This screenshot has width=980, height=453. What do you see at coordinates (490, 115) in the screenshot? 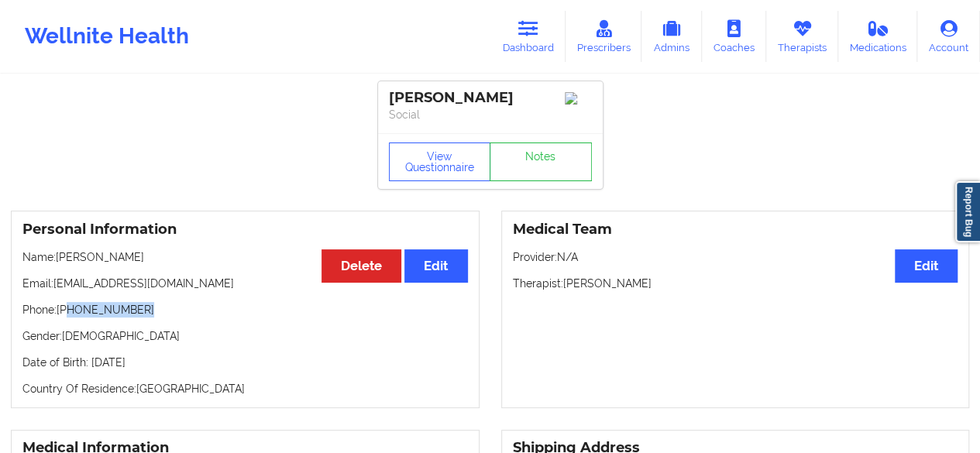
I see `p: Social` at bounding box center [490, 115].